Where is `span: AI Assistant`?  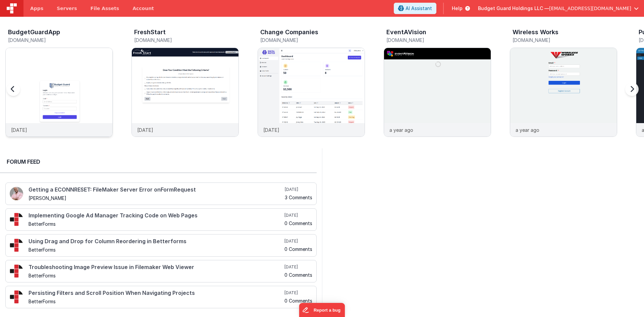
span: AI Assistant is located at coordinates (419, 8).